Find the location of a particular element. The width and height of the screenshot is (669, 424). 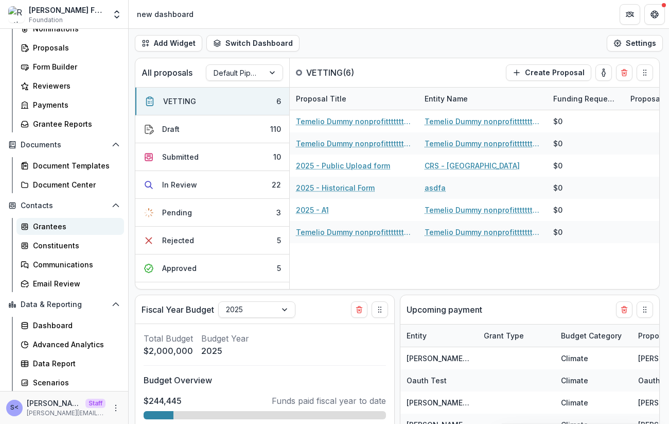

p: Funds paid fiscal year to date is located at coordinates (329, 400).